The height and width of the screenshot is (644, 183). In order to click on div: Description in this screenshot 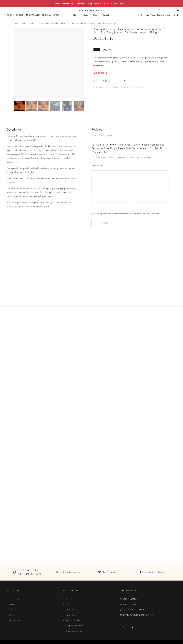, I will do `click(42, 129)`.